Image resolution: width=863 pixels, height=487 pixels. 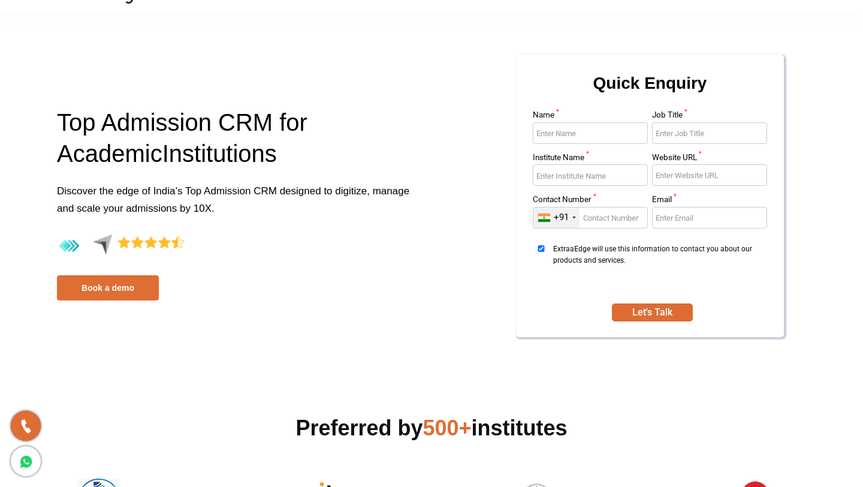 I want to click on input: Enter Email, so click(x=709, y=217).